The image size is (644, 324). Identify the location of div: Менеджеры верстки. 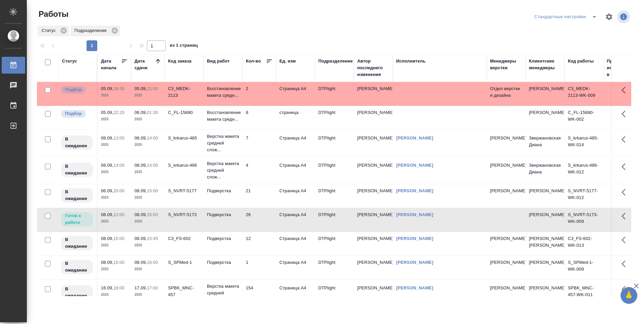
(506, 64).